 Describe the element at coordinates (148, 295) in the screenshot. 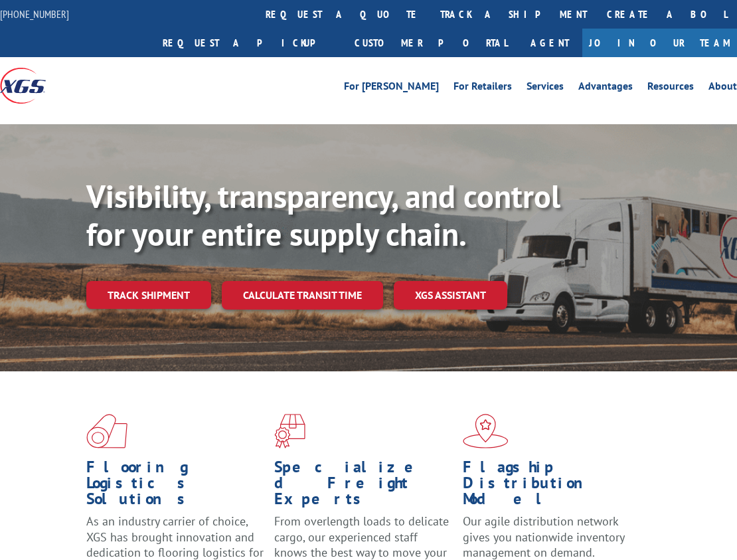

I see `a: Track shipment` at that location.